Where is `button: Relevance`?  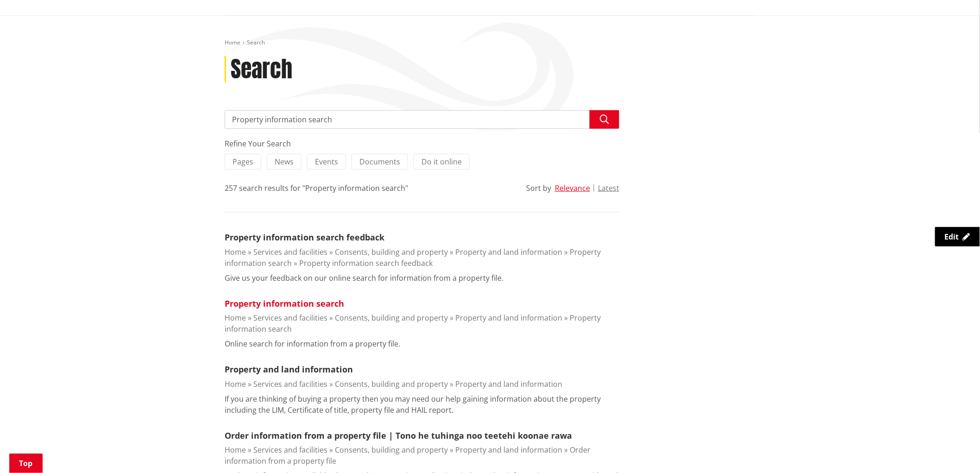 button: Relevance is located at coordinates (572, 188).